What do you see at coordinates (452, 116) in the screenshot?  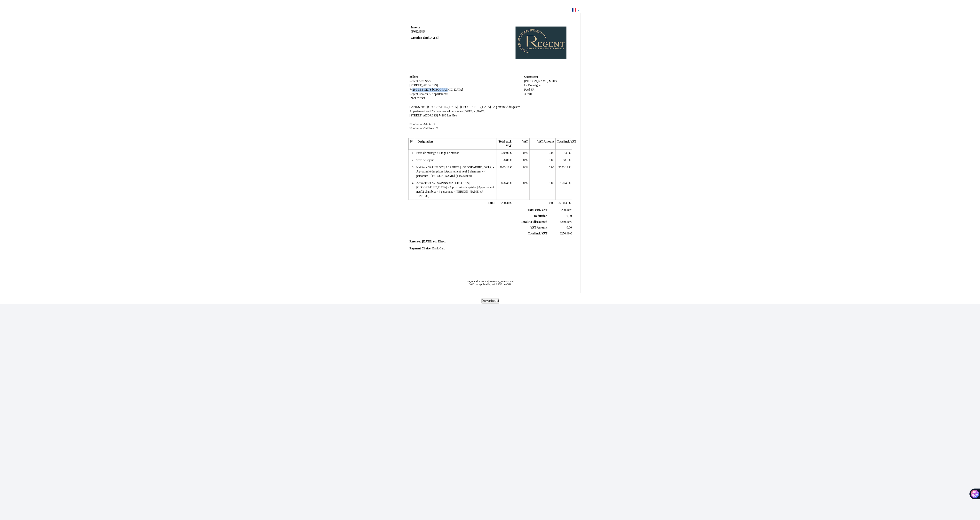 I see `span: Les Gets` at bounding box center [452, 116].